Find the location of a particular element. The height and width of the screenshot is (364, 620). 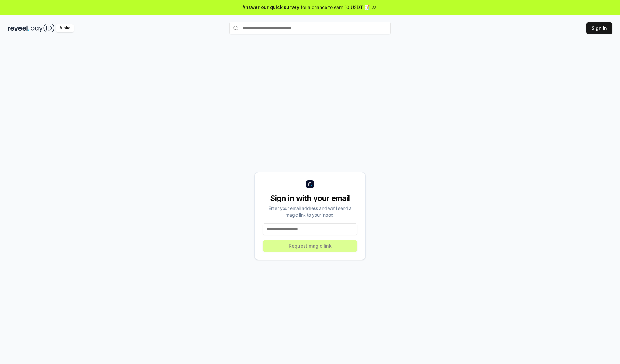

div: Sign in with your email is located at coordinates (310, 198).